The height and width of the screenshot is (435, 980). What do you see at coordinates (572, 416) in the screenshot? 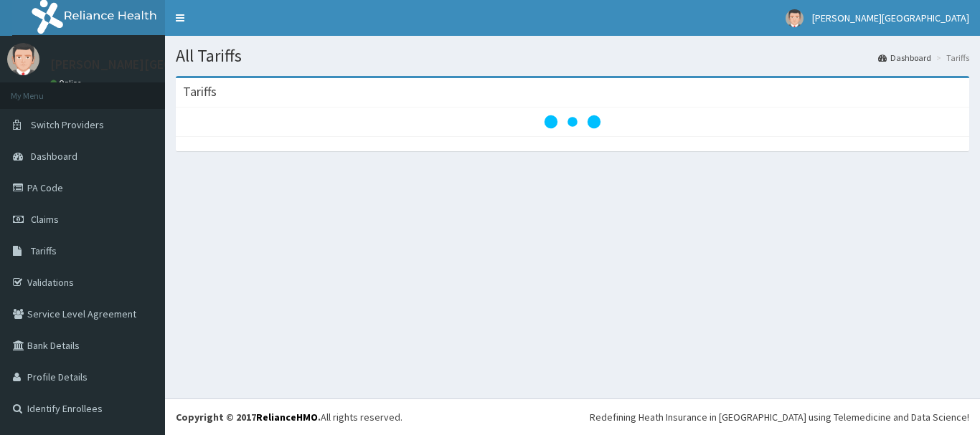
I see `footer: All rights reserved.` at bounding box center [572, 416].